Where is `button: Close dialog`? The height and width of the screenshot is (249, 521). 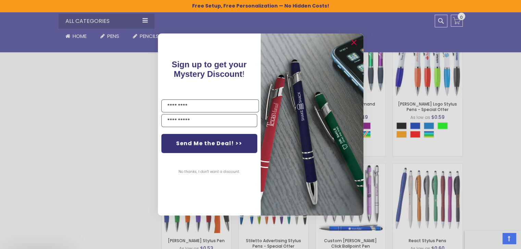
button: Close dialog is located at coordinates (354, 42).